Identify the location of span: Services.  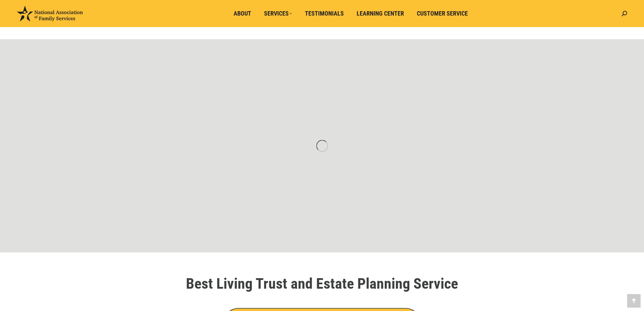
(278, 14).